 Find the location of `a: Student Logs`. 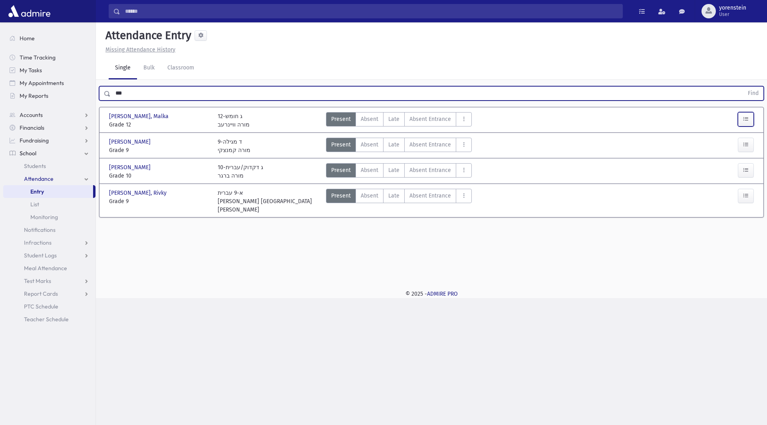

a: Student Logs is located at coordinates (49, 256).